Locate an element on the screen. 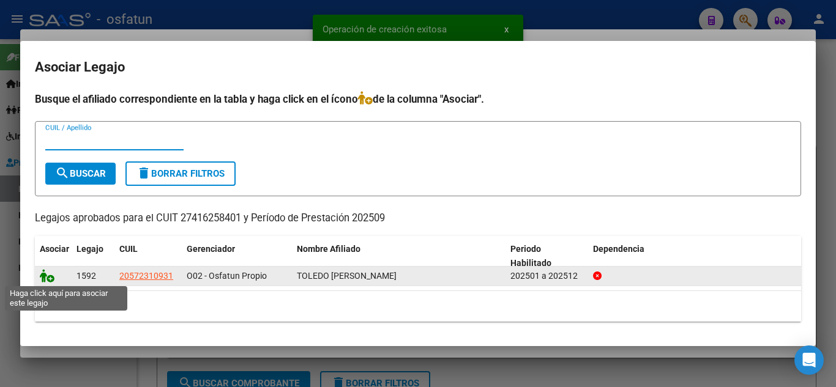  span: Legajo is located at coordinates (90, 249).